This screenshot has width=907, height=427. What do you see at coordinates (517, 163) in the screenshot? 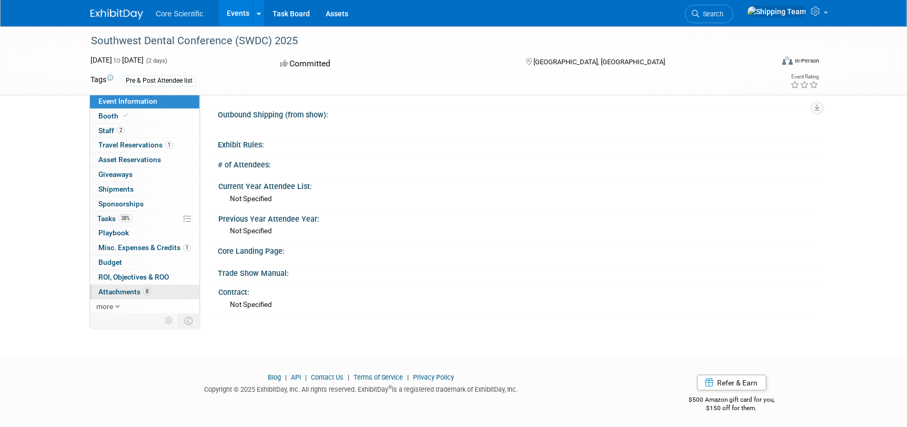
I see `div: # of Attendees:` at bounding box center [517, 163].